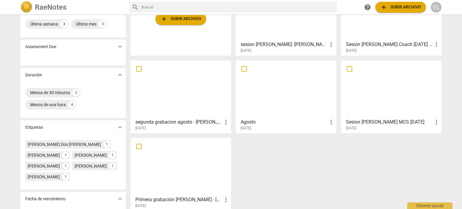  What do you see at coordinates (178, 122) in the screenshot?
I see `h3: segunda grabacion agosto - sebastian Sosa` at bounding box center [178, 122].